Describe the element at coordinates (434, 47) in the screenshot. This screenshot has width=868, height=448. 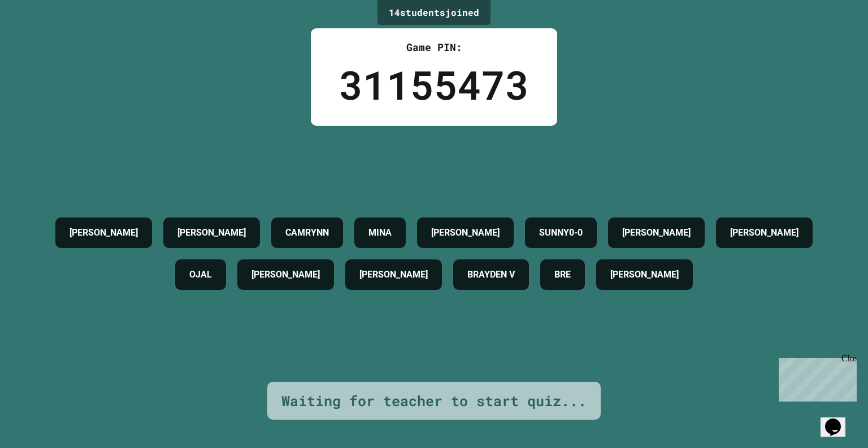
I see `div: Game PIN:` at that location.